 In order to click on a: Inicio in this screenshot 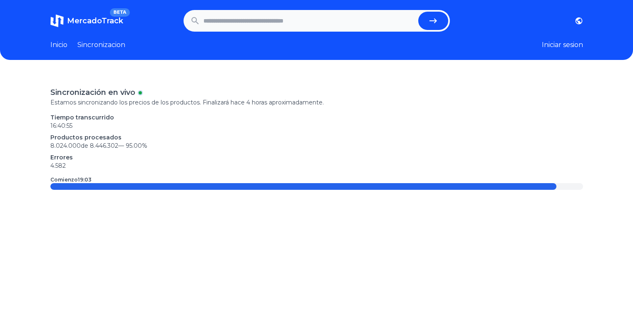, I will do `click(59, 45)`.